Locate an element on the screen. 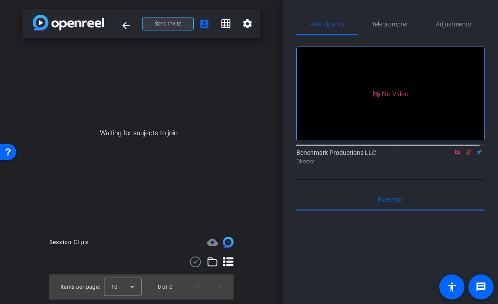 This screenshot has width=498, height=304. div: Benchmark Productions LLC is located at coordinates (390, 157).